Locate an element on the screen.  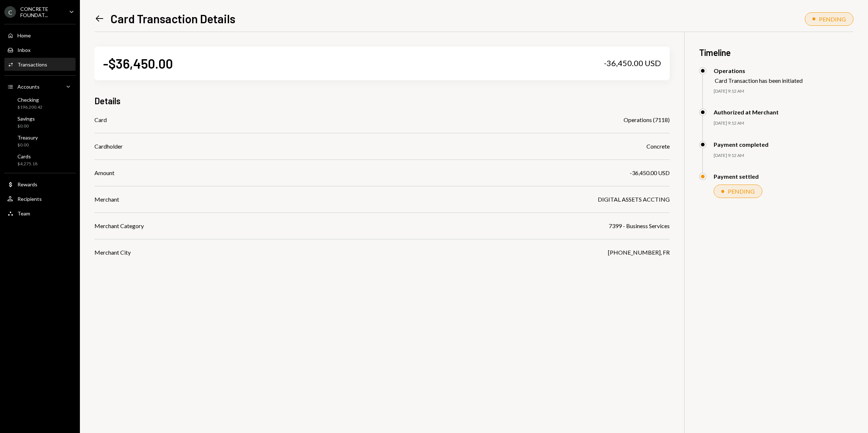
div: Operations is located at coordinates (758, 70).